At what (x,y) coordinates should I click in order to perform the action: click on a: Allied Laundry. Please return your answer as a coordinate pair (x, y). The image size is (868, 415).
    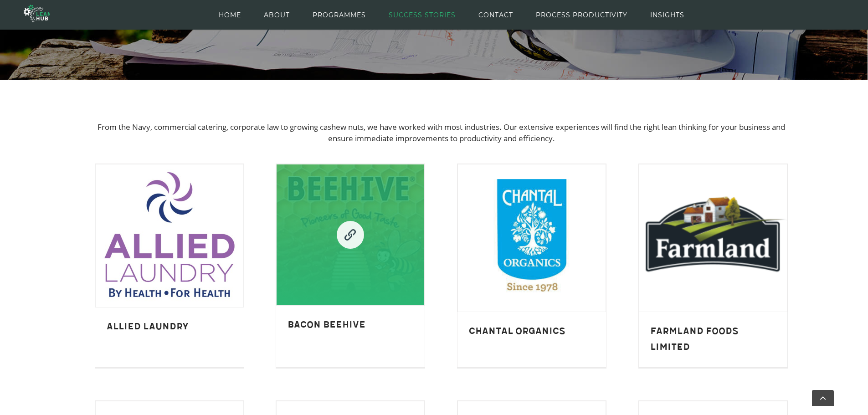
    Looking at the image, I should click on (147, 326).